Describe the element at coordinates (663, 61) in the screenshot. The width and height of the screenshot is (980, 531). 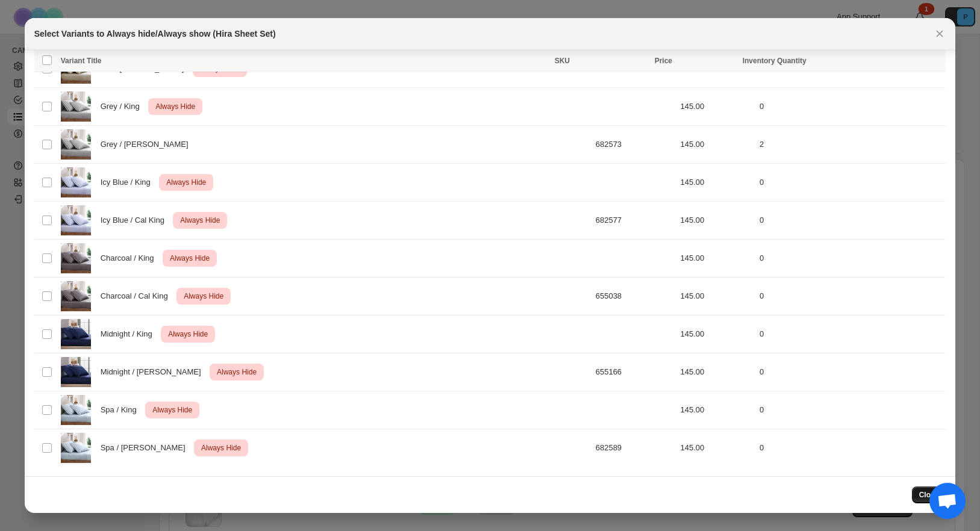
I see `span: Price` at that location.